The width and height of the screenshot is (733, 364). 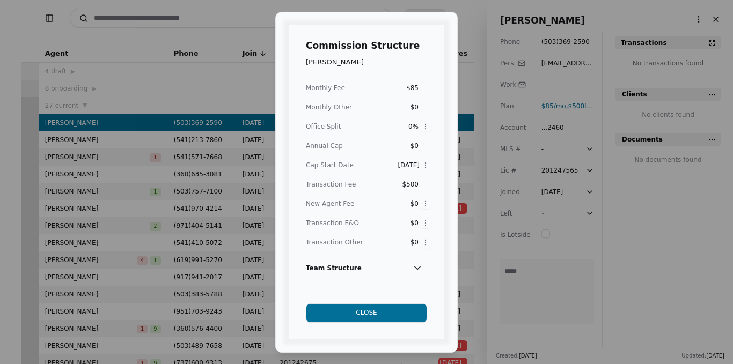 I want to click on div: Monthly Fee, so click(x=349, y=88).